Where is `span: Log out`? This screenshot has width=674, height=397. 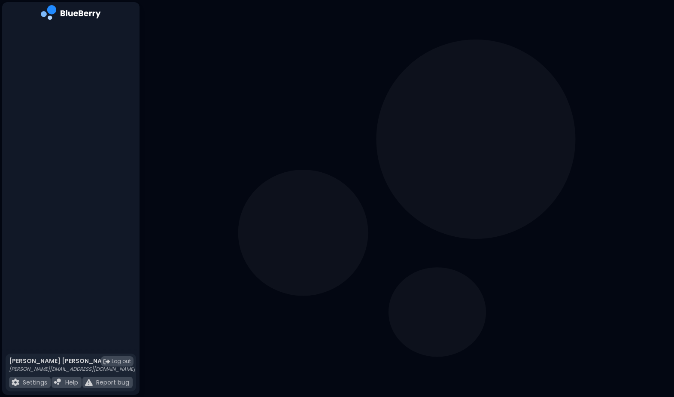 span: Log out is located at coordinates (121, 361).